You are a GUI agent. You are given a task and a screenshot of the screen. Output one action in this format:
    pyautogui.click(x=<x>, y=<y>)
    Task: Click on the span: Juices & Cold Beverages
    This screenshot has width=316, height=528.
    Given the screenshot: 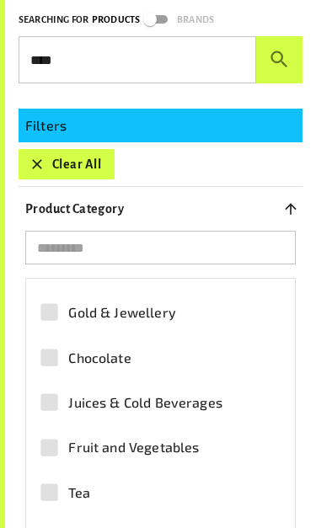 What is the action you would take?
    pyautogui.click(x=145, y=402)
    